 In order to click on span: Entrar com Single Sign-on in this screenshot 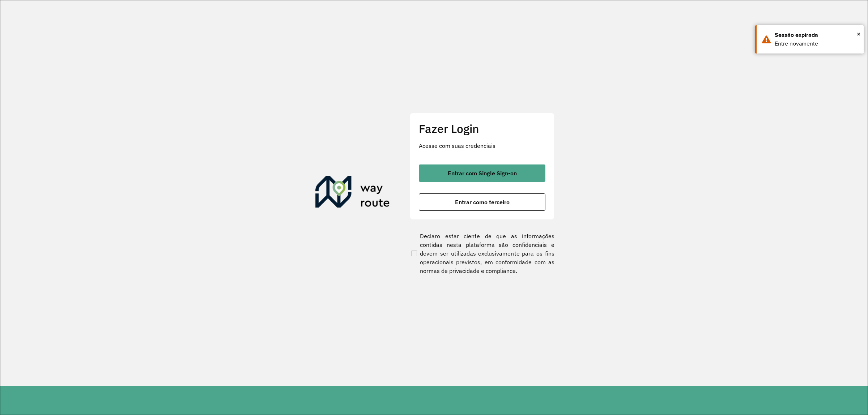, I will do `click(482, 173)`.